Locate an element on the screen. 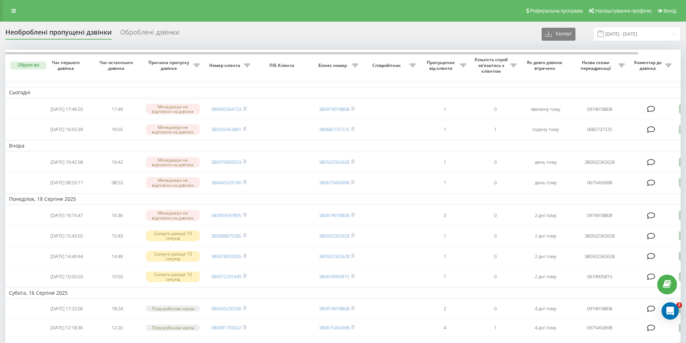 The image size is (686, 343). div: Необроблені пропущені дзвінки is located at coordinates (58, 34).